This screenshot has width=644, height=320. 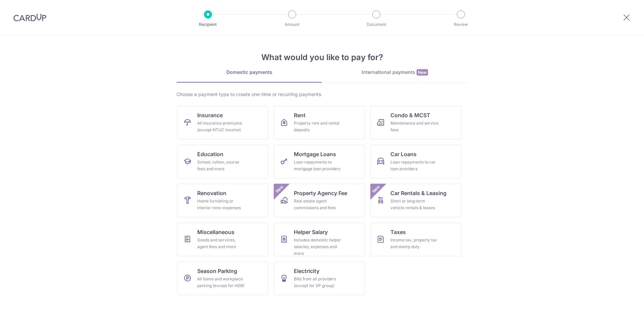 What do you see at coordinates (416, 162) in the screenshot?
I see `a: Car LoansLoan repayments to car loan providers` at bounding box center [416, 162].